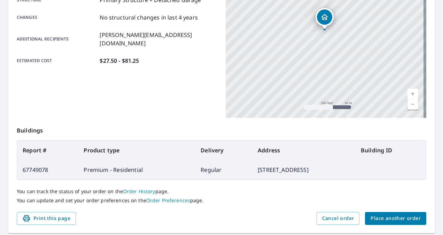  I want to click on button: Cancel order, so click(338, 218).